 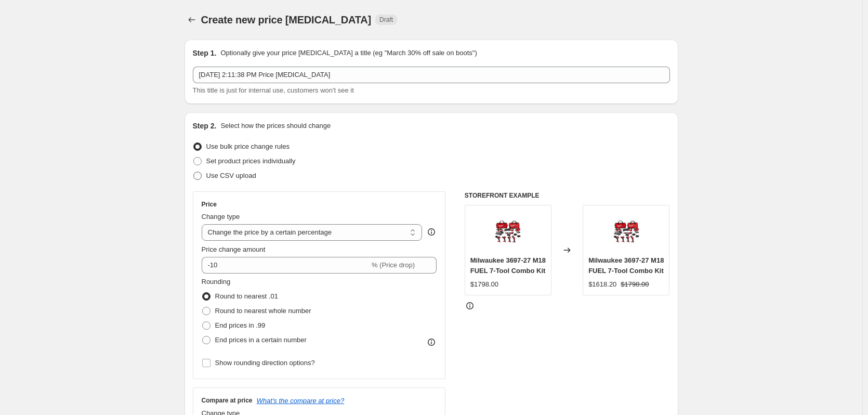 I want to click on span: Use bulk price change rules, so click(x=248, y=146).